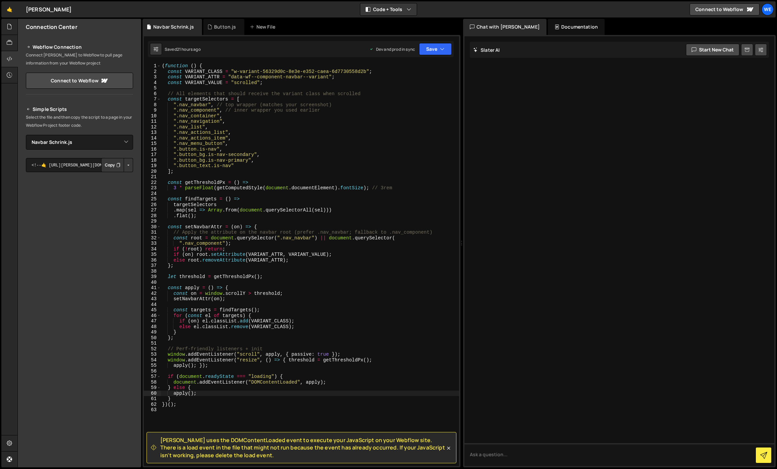 This screenshot has width=777, height=469. Describe the element at coordinates (152, 404) in the screenshot. I see `div: 62` at that location.